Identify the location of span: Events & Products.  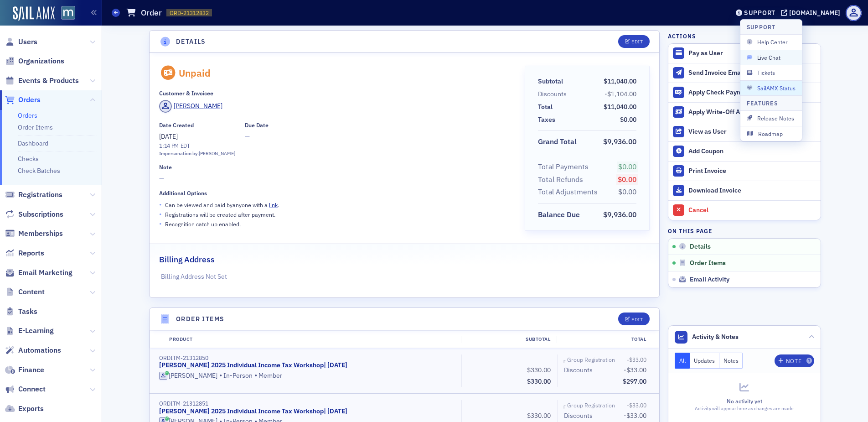
(48, 81).